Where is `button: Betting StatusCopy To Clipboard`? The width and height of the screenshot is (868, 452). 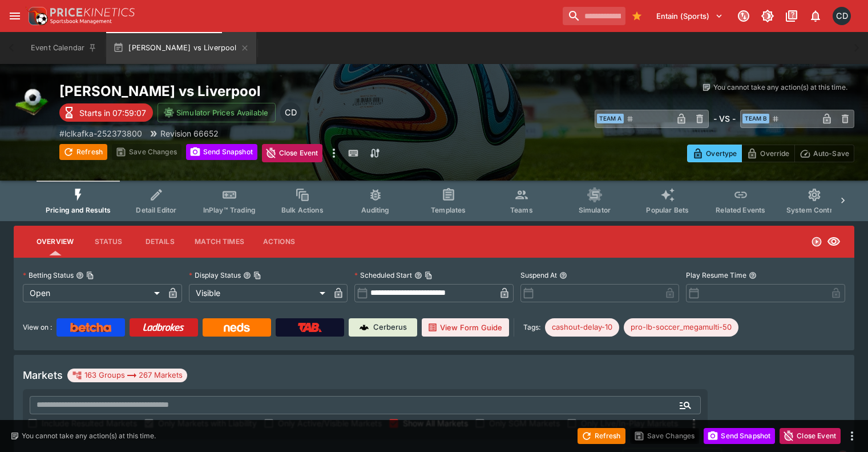 button: Betting StatusCopy To Clipboard is located at coordinates (80, 275).